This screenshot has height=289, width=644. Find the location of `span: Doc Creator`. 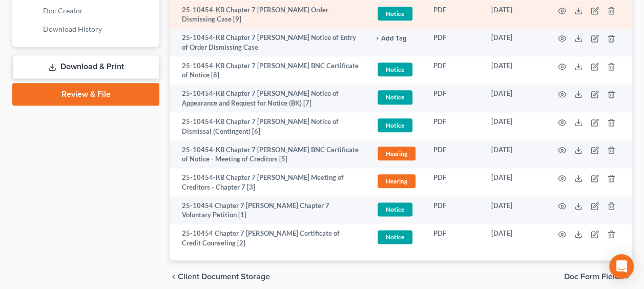

span: Doc Creator is located at coordinates (63, 10).